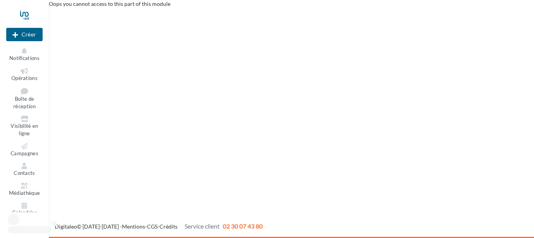 The width and height of the screenshot is (534, 238). What do you see at coordinates (24, 98) in the screenshot?
I see `a: Boîte de réception` at bounding box center [24, 98].